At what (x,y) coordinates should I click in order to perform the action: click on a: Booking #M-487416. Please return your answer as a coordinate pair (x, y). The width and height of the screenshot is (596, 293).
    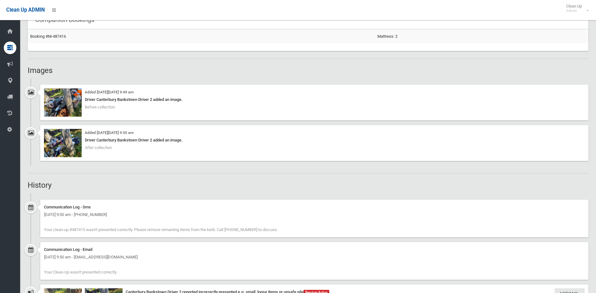
    Looking at the image, I should click on (48, 36).